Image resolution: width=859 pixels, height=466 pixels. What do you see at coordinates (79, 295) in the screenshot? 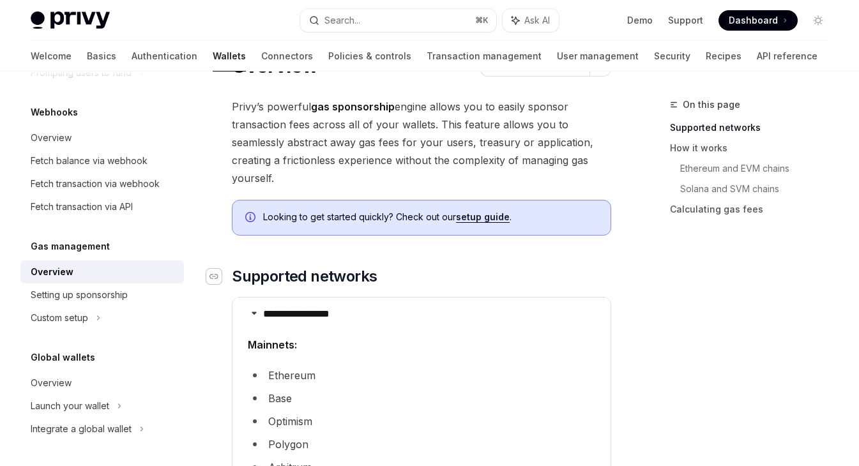
I see `div: Setting up sponsorship` at bounding box center [79, 295].